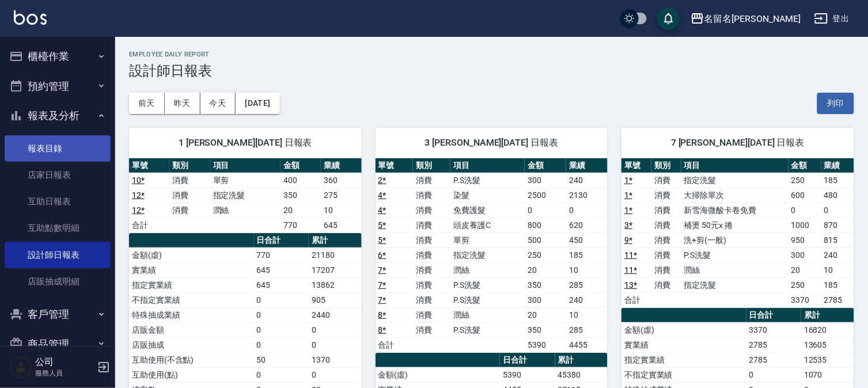  What do you see at coordinates (335, 269) in the screenshot?
I see `td: 17207` at bounding box center [335, 269].